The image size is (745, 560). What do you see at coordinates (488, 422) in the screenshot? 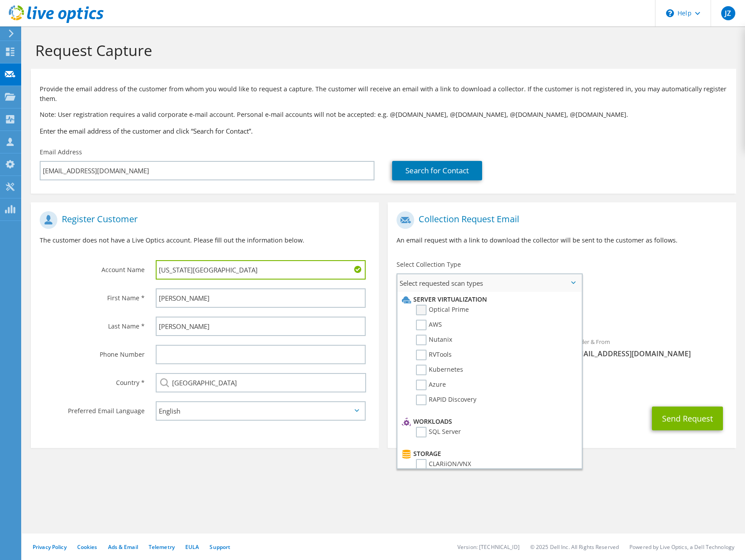
I see `li: Workloads` at bounding box center [488, 422].